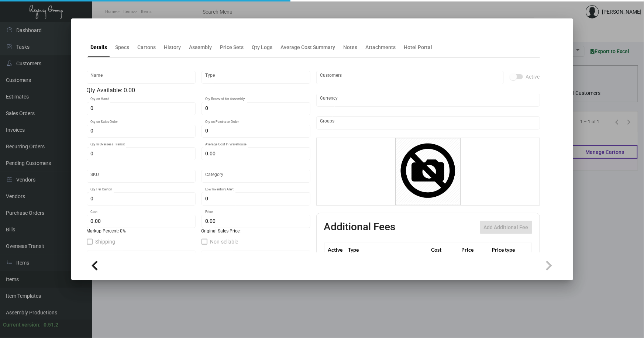  Describe the element at coordinates (506, 250) in the screenshot. I see `th: Price type` at that location.